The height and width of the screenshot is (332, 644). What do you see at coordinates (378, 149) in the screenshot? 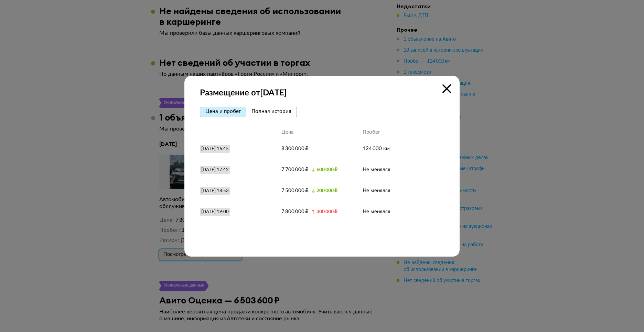
I see `div: 124 000 км` at bounding box center [378, 149].